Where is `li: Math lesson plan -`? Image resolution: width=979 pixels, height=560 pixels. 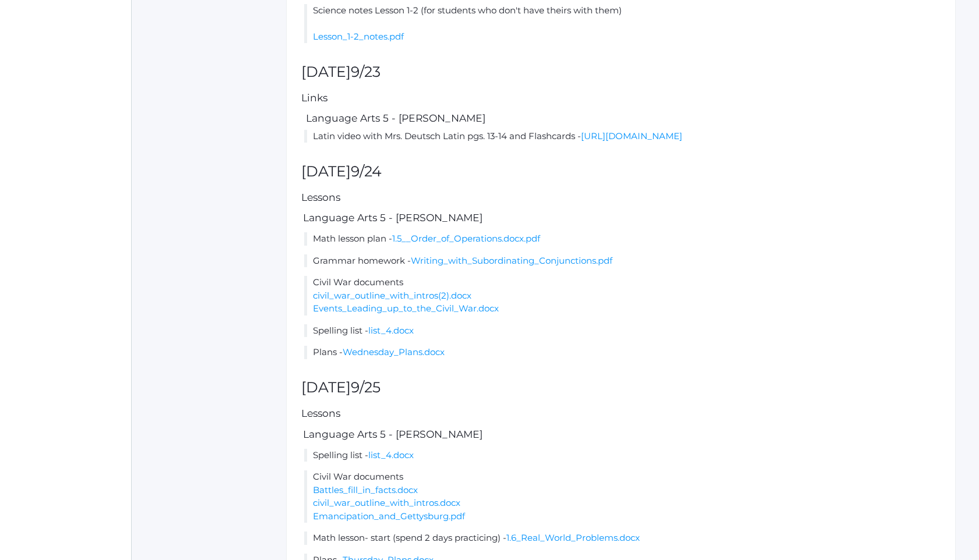 li: Math lesson plan - is located at coordinates (623, 239).